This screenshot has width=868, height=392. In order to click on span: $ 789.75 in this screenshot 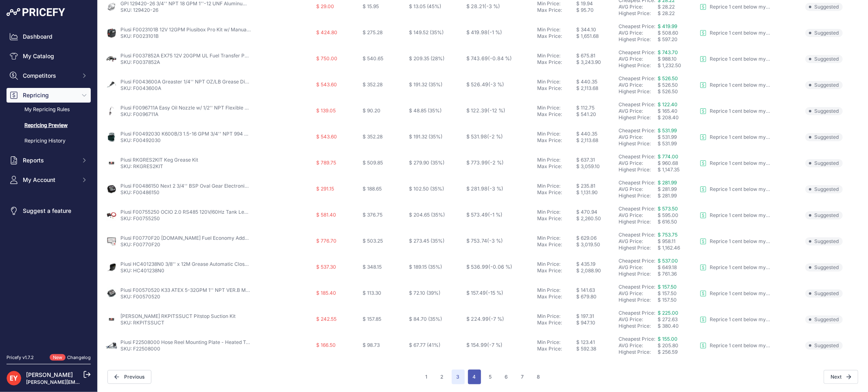, I will do `click(326, 162)`.